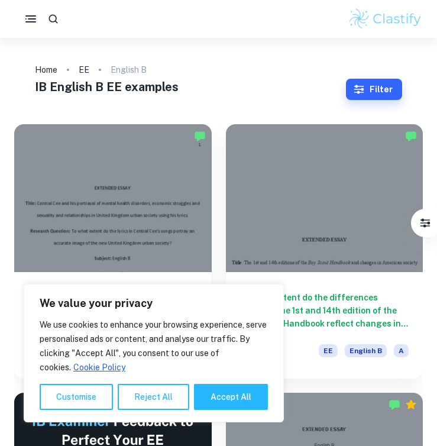 Image resolution: width=437 pixels, height=446 pixels. I want to click on a: To what extent do the differences between the 1st and 14th edition of the Boy Scout Handbook refl..., so click(325, 252).